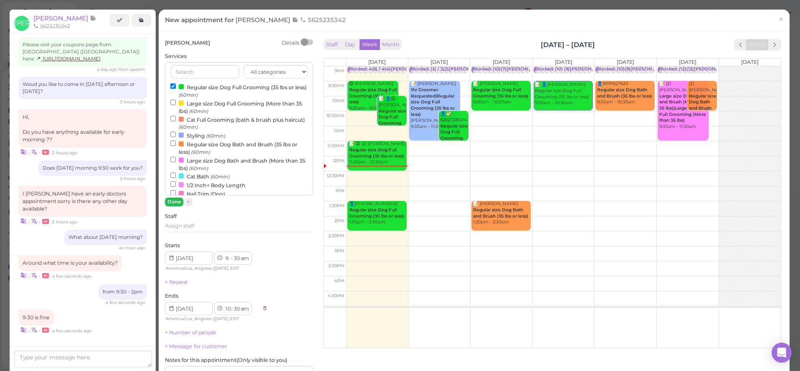 The image size is (800, 371). What do you see at coordinates (65, 222) in the screenshot?
I see `span: 09/15/2025 10:48am` at bounding box center [65, 222].